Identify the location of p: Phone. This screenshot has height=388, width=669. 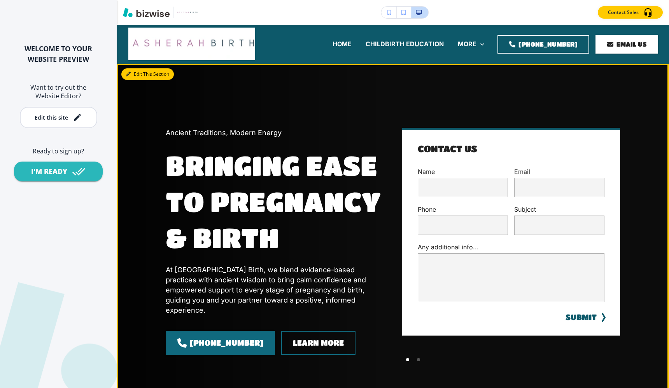
(463, 210).